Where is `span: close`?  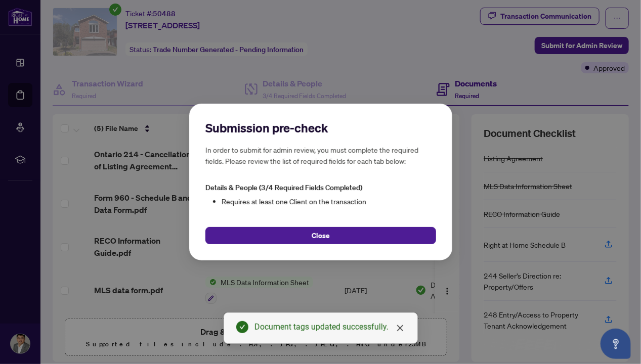 span: close is located at coordinates (400, 328).